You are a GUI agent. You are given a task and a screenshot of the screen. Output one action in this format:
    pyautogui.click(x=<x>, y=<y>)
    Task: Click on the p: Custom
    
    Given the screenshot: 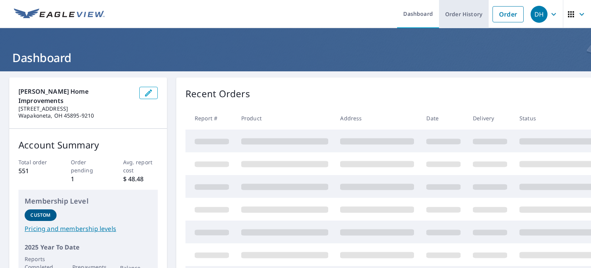 What is the action you would take?
    pyautogui.click(x=40, y=215)
    